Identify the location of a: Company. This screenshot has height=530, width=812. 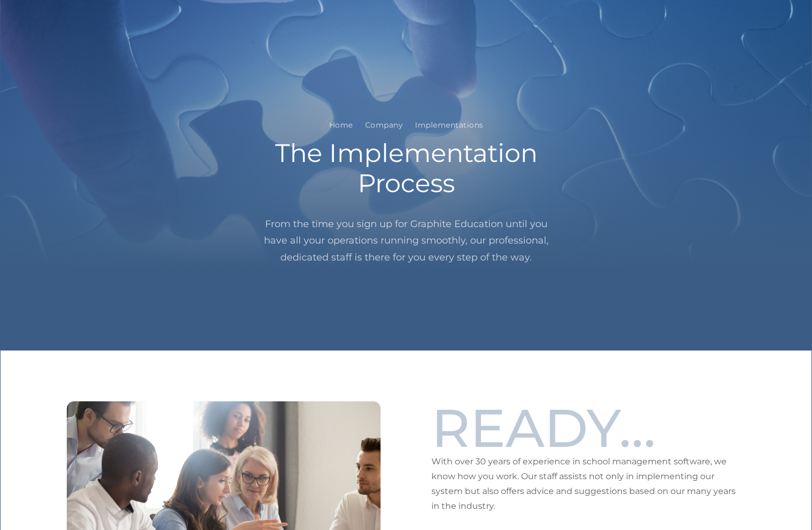
(384, 125).